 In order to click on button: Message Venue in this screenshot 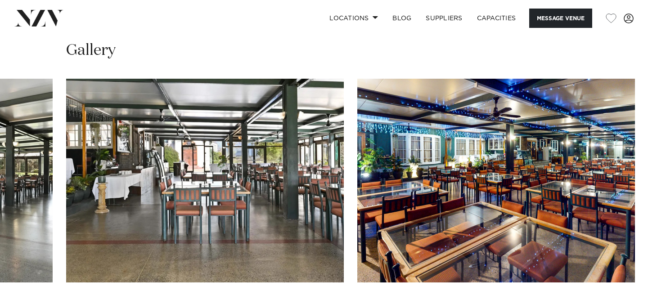, I will do `click(561, 18)`.